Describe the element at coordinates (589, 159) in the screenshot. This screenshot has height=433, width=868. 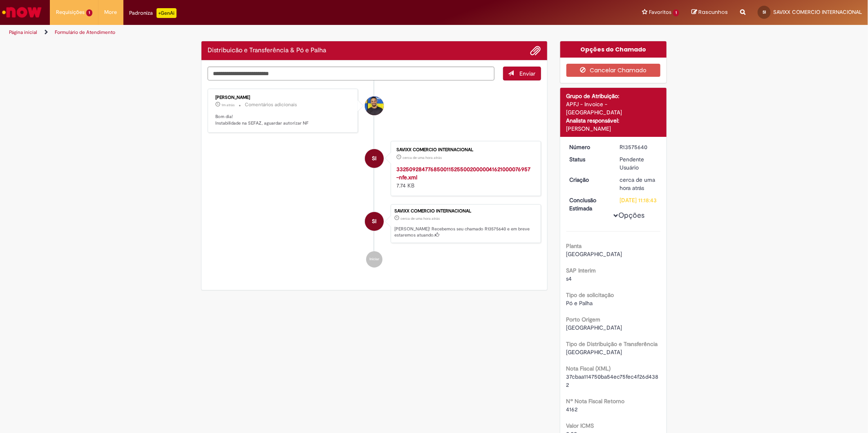
I see `dt: Status` at that location.